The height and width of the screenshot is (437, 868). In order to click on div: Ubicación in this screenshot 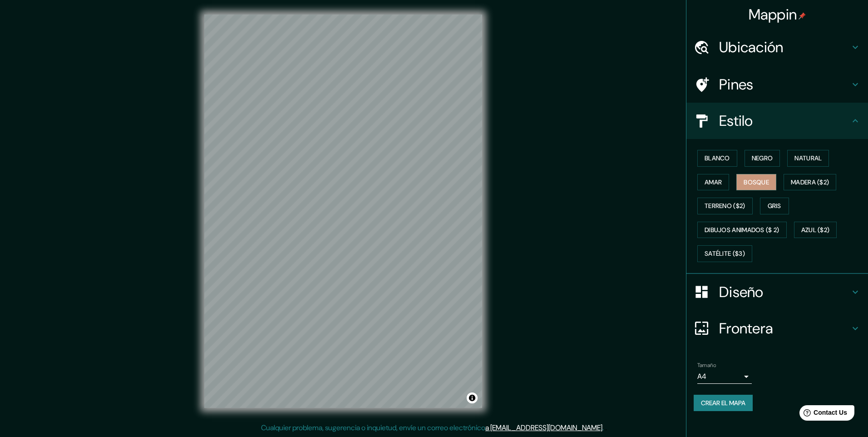, I will do `click(777, 47)`.